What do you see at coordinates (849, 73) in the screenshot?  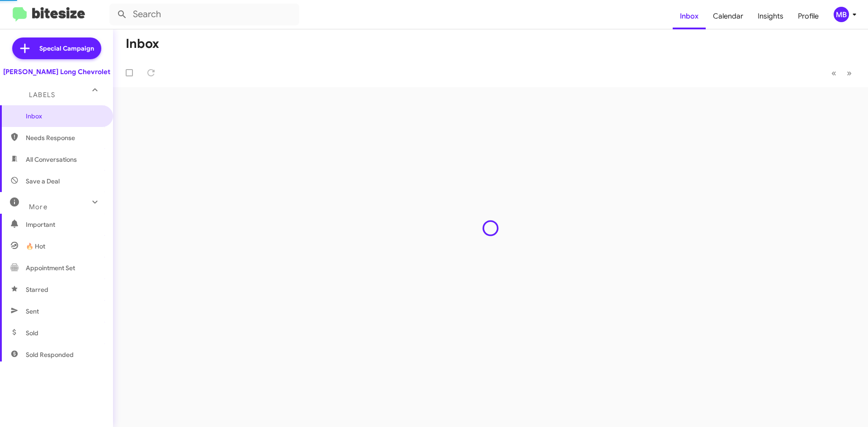 I see `button: Next` at bounding box center [849, 73].